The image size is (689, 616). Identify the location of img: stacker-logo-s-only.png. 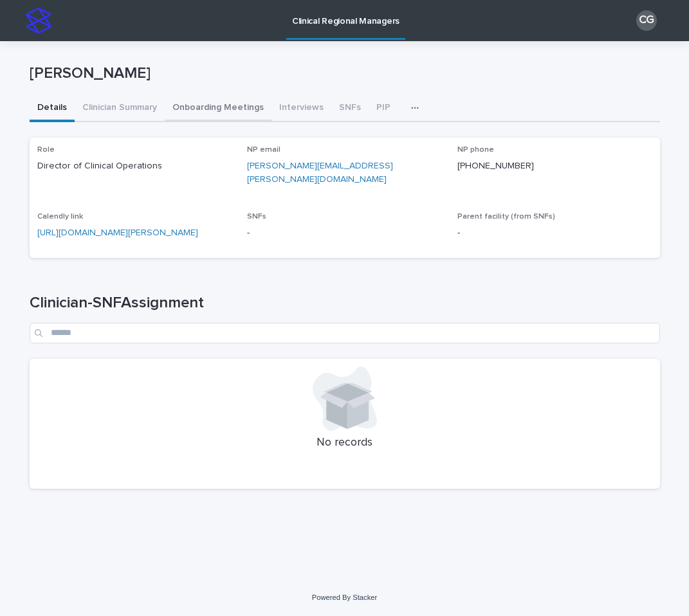
(38, 20).